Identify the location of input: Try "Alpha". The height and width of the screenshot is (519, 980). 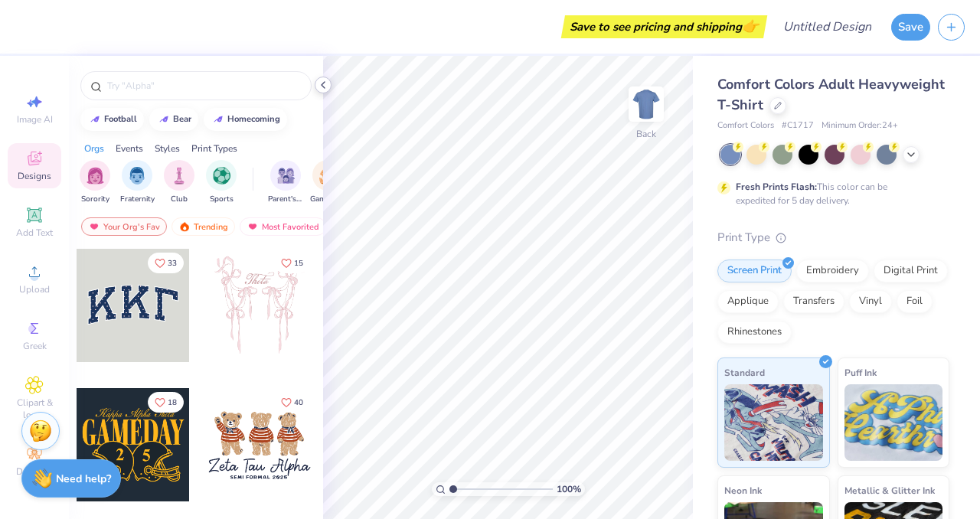
(204, 86).